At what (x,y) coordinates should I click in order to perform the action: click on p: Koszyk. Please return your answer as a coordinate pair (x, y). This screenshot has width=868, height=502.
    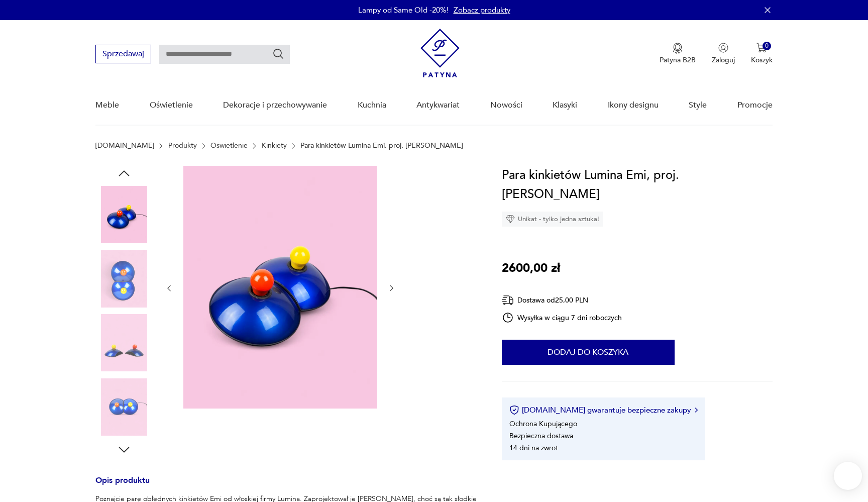
    Looking at the image, I should click on (762, 60).